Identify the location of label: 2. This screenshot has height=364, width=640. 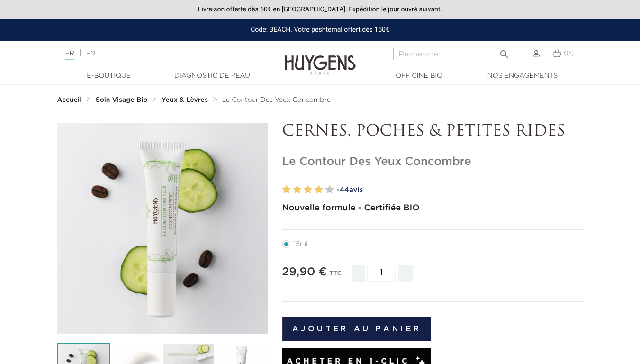
(297, 190).